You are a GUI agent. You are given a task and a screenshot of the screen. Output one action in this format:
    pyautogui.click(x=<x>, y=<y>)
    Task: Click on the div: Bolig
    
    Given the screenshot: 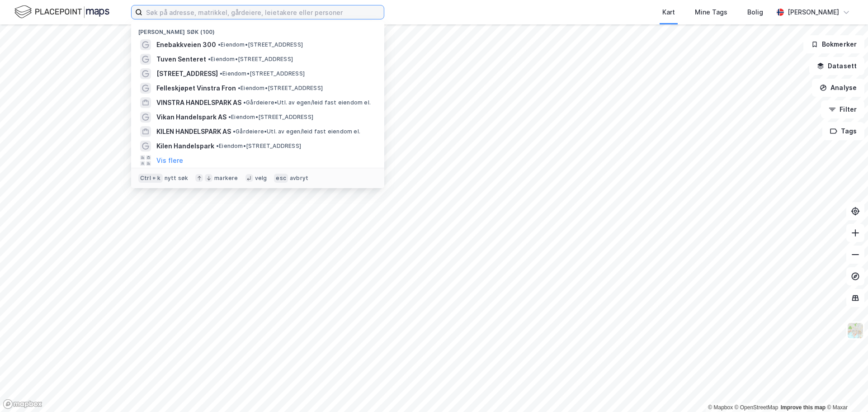 What is the action you would take?
    pyautogui.click(x=755, y=12)
    